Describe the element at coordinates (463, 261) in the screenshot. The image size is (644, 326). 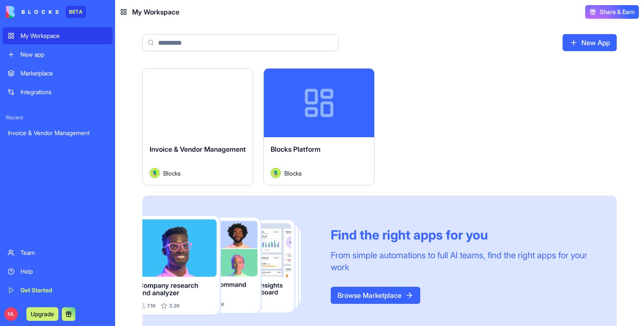
I see `div: From simple automations to full AI teams, find the right apps for your work` at that location.